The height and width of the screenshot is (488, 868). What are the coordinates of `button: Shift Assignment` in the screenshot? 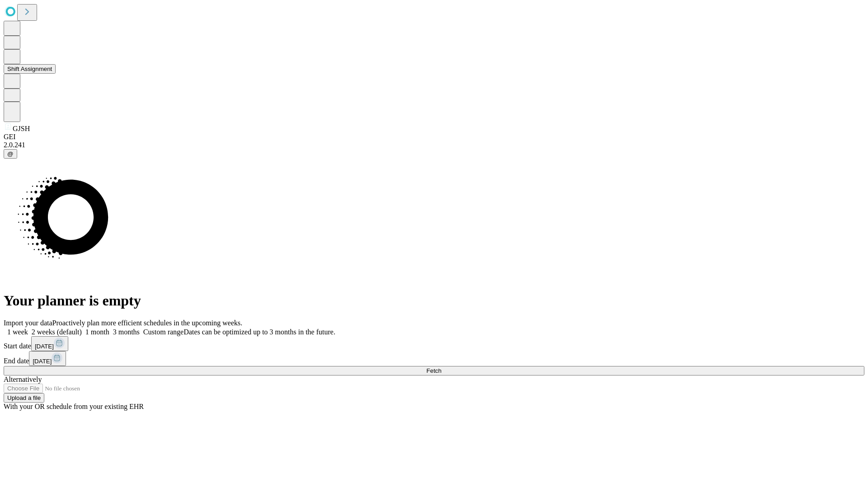 It's located at (30, 69).